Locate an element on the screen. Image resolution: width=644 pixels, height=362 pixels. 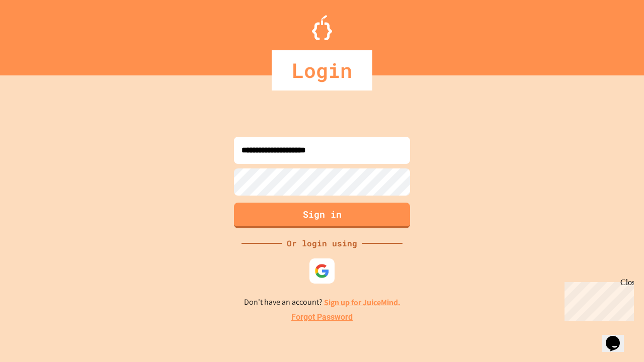
img: google-icon.svg is located at coordinates (322, 271).